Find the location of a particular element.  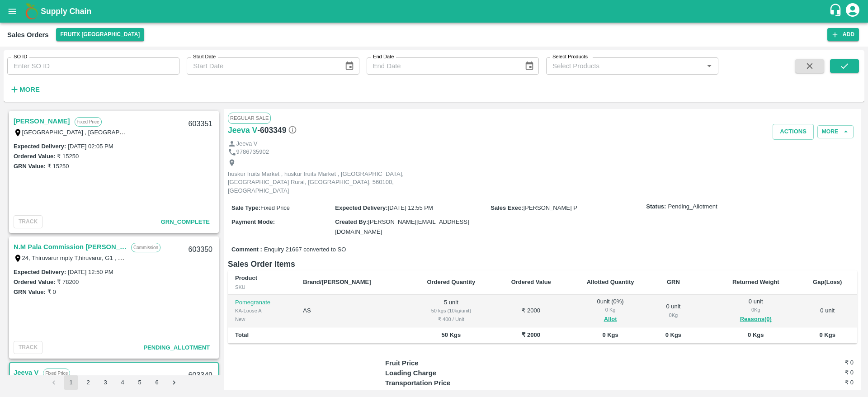

label: Status: is located at coordinates (656, 206).